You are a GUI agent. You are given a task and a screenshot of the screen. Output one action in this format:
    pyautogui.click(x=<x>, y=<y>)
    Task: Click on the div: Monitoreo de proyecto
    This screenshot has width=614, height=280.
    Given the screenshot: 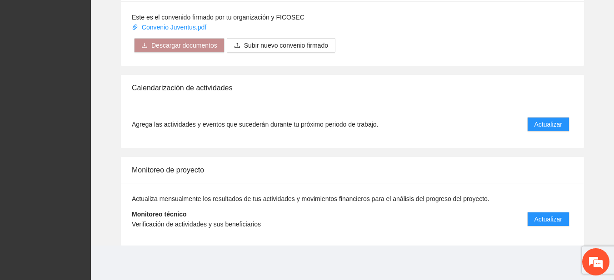 What is the action you would take?
    pyautogui.click(x=352, y=170)
    